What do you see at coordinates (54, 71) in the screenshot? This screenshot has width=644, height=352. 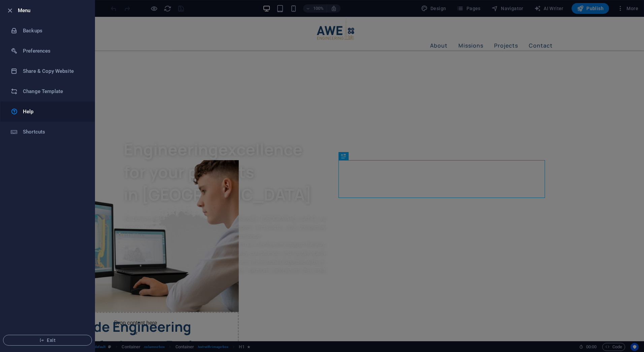 I see `h6: Share & Copy Website` at bounding box center [54, 71].